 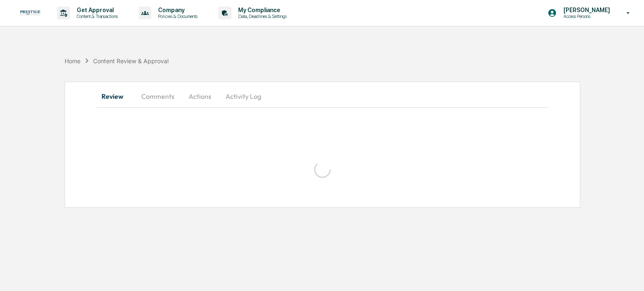 What do you see at coordinates (322, 97) in the screenshot?
I see `div: secondary tabs example` at bounding box center [322, 97].